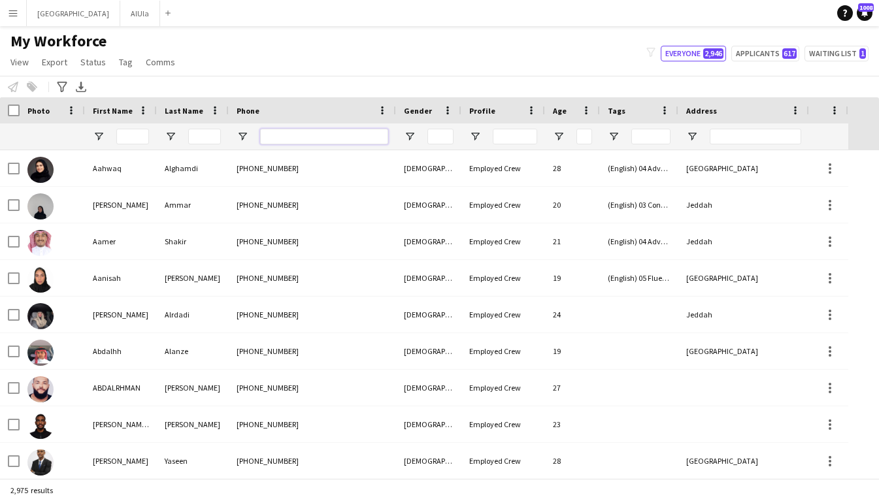  What do you see at coordinates (93, 62) in the screenshot?
I see `a: Status` at bounding box center [93, 62].